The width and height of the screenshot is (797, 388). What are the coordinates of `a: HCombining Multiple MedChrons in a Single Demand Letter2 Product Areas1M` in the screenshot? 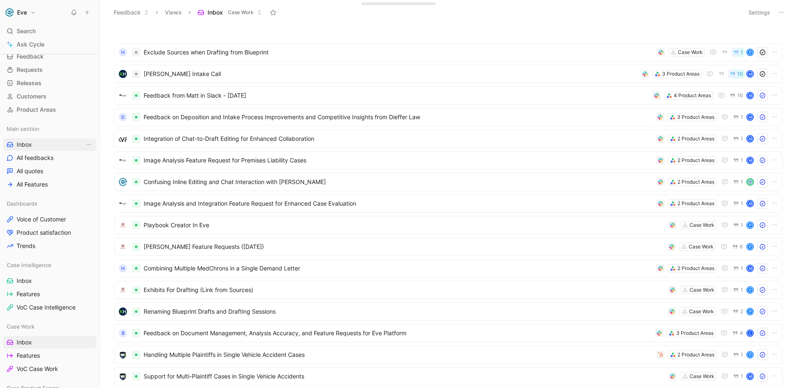 It's located at (448, 268).